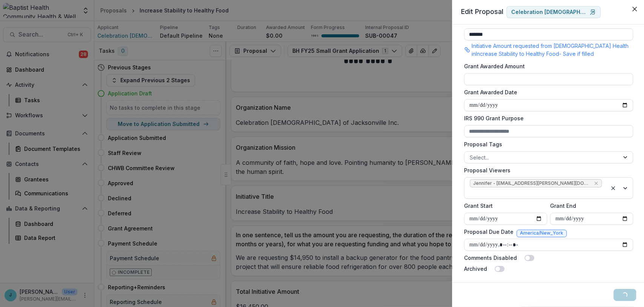 The image size is (644, 307). What do you see at coordinates (589, 206) in the screenshot?
I see `label: Grant End` at bounding box center [589, 206].